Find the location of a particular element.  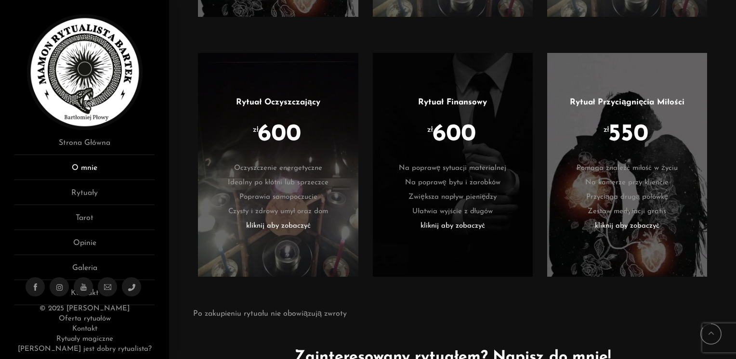

li: Ułatwia wyjście z długów is located at coordinates (453, 212).